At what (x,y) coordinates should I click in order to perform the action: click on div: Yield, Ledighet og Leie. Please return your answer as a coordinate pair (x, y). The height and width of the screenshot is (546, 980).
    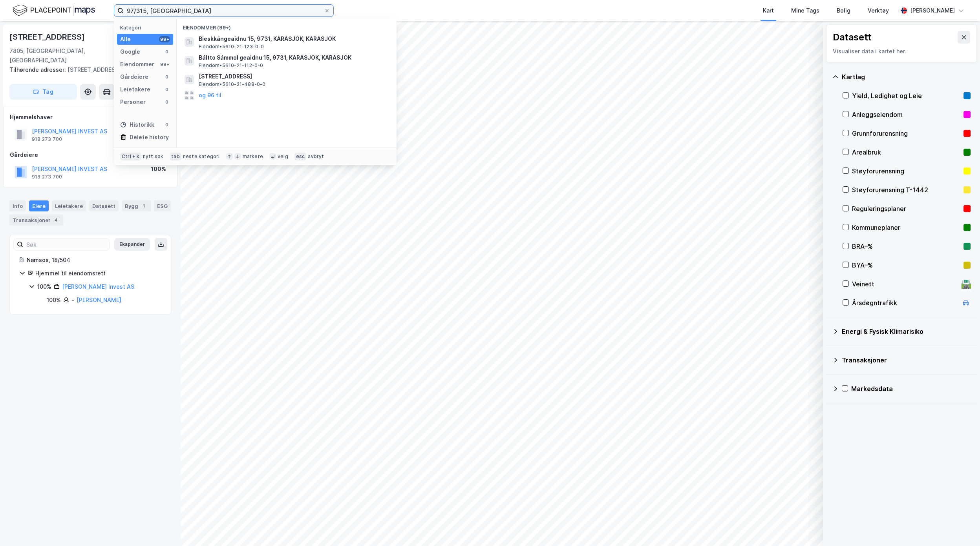
    Looking at the image, I should click on (906, 96).